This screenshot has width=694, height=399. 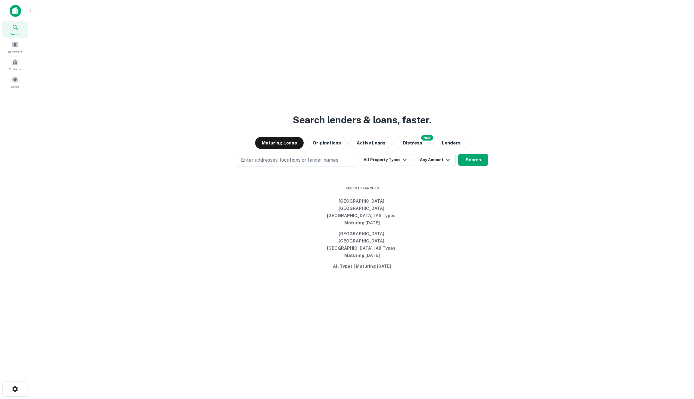 I want to click on button: Lenders, so click(x=451, y=143).